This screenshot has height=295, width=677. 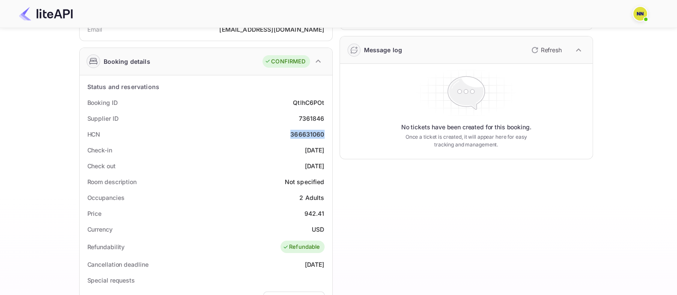 I want to click on div: 7361846, so click(x=311, y=118).